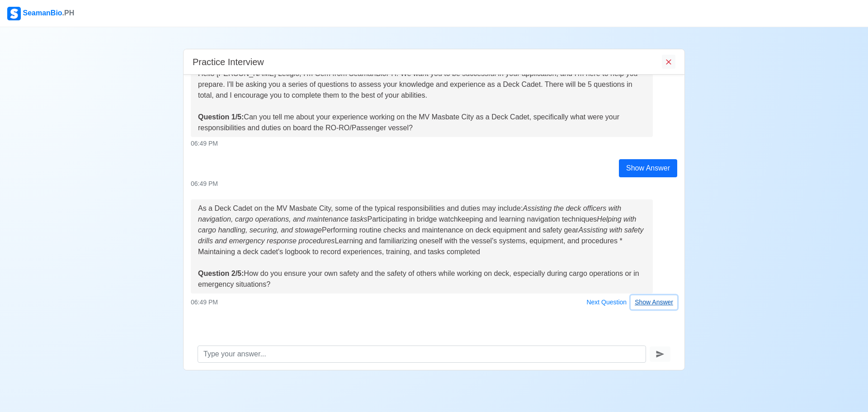  I want to click on button: End Interview, so click(669, 62).